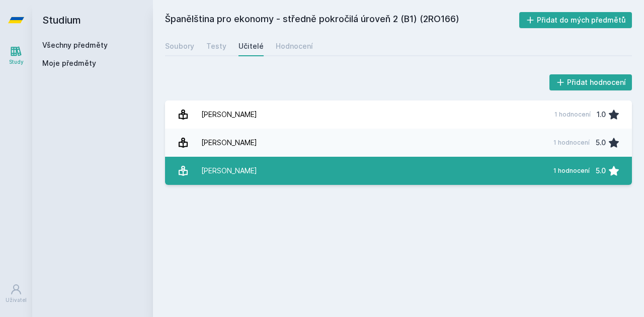 The image size is (644, 317). Describe the element at coordinates (251, 46) in the screenshot. I see `a: Učitelé` at that location.